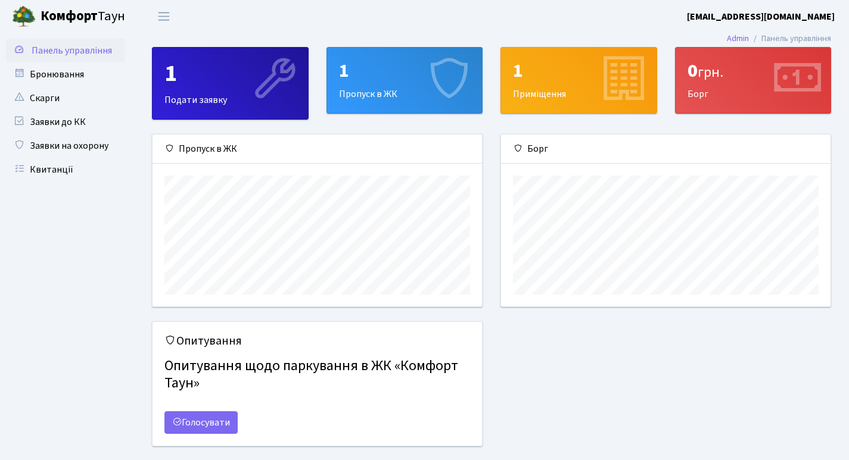 This screenshot has width=849, height=460. Describe the element at coordinates (753, 71) in the screenshot. I see `div: 0` at that location.